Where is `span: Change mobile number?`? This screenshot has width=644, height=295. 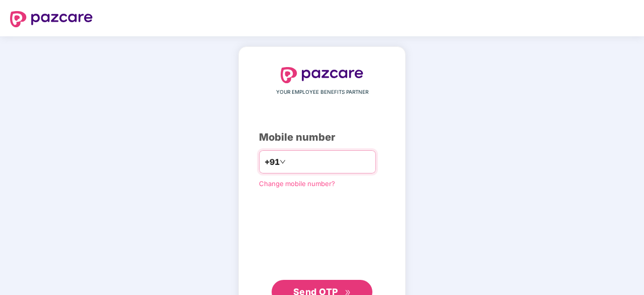 span: Change mobile number? is located at coordinates (297, 184).